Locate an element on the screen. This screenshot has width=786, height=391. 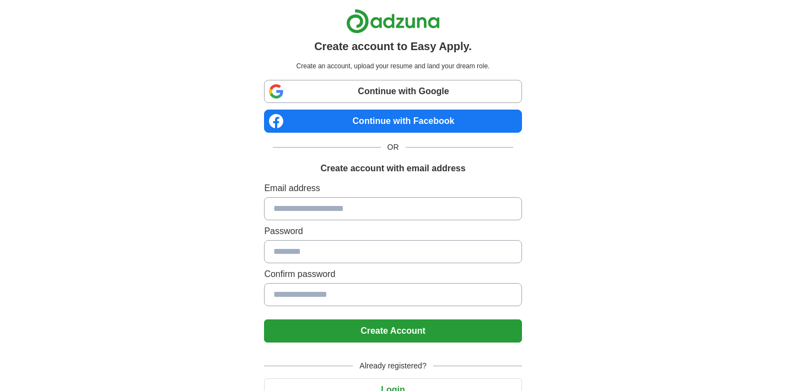
button: Create Account is located at coordinates (392, 331).